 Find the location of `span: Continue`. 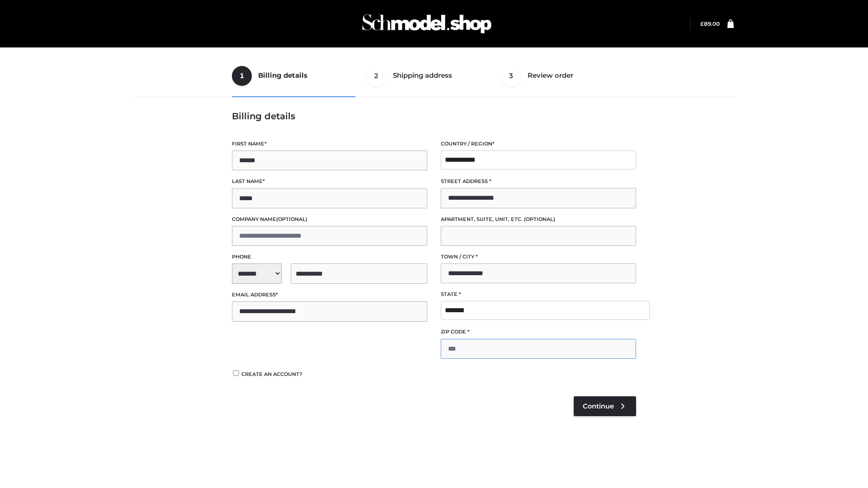

span: Continue is located at coordinates (598, 407).